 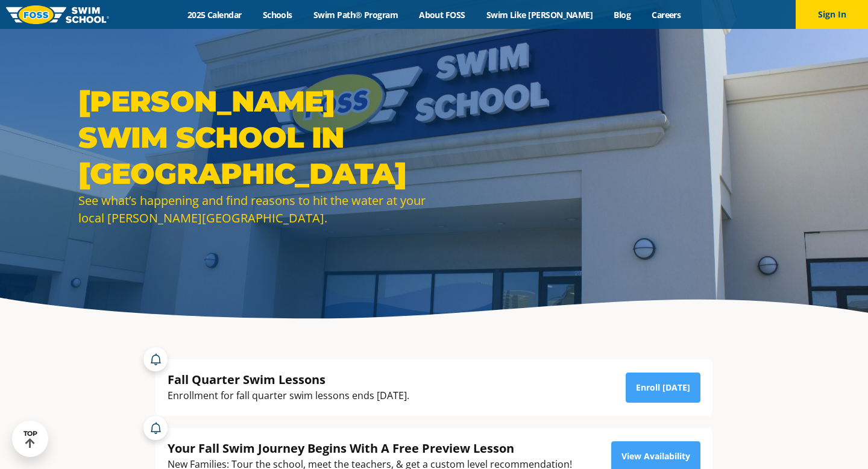 What do you see at coordinates (58, 14) in the screenshot?
I see `img: FOSS Swim School Logo` at bounding box center [58, 14].